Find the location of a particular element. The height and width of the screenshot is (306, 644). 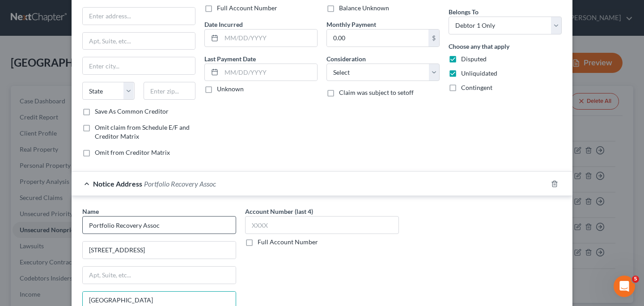

label: Account Number (last 4) is located at coordinates (279, 211).